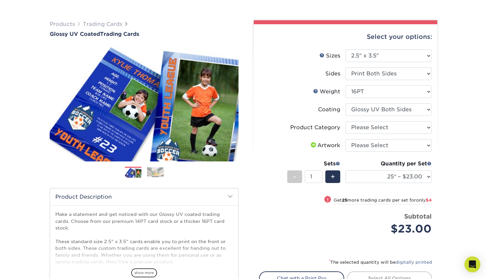 The height and width of the screenshot is (279, 487). Describe the element at coordinates (144, 34) in the screenshot. I see `a: Glossy UV CoatedTrading Cards` at that location.